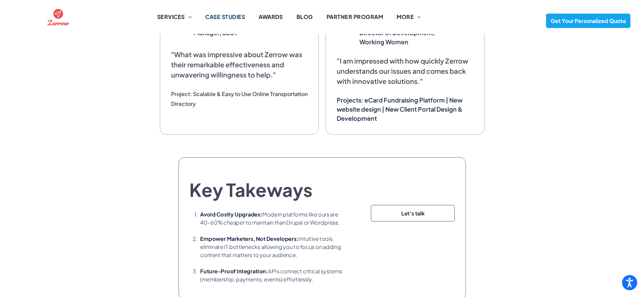 The image size is (644, 297). What do you see at coordinates (413, 213) in the screenshot?
I see `a: Let's talk` at bounding box center [413, 213].